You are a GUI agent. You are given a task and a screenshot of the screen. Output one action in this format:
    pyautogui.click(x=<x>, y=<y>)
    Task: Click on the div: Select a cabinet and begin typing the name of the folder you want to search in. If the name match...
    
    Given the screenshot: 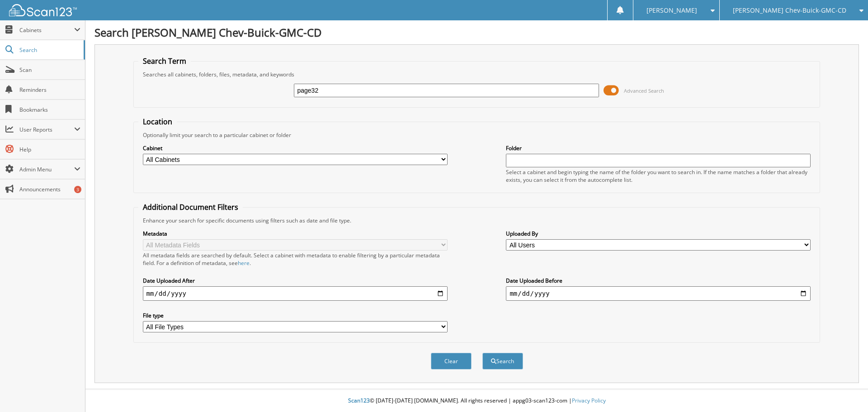 What is the action you would take?
    pyautogui.click(x=658, y=176)
    